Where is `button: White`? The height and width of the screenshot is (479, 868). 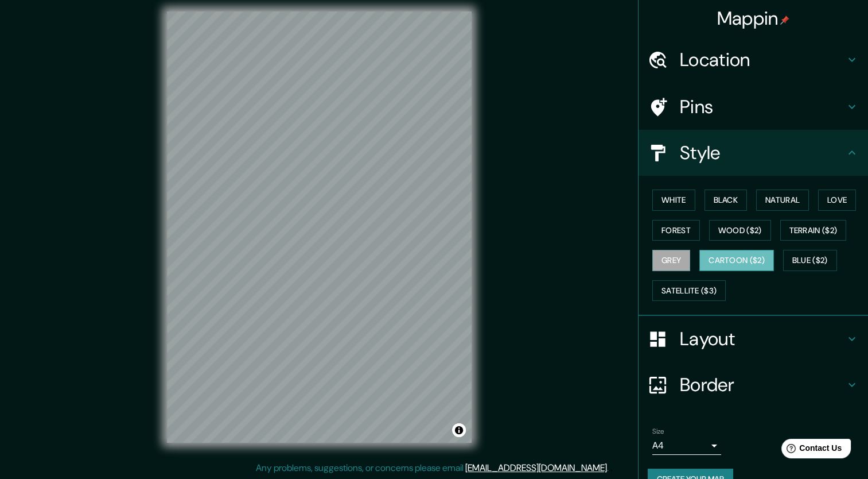 button: White is located at coordinates (674, 200).